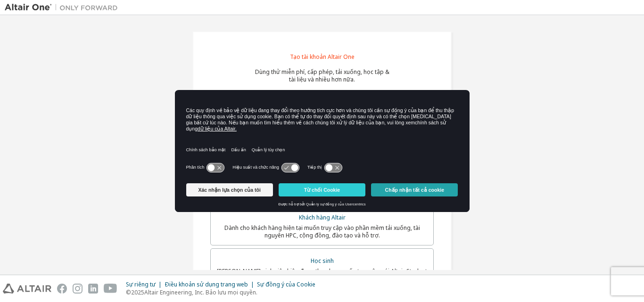  What do you see at coordinates (93, 288) in the screenshot?
I see `img: linkedin.svg` at bounding box center [93, 288].